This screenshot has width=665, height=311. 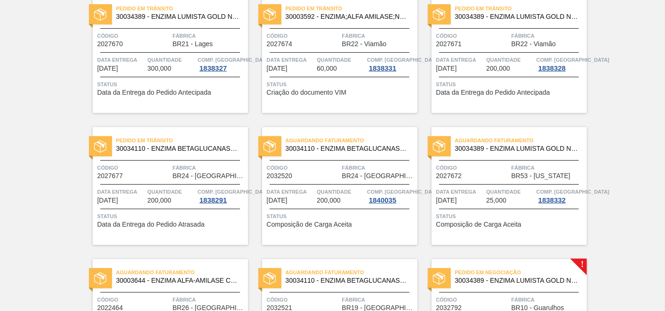 I want to click on span: Pedido em Negociação, so click(x=521, y=272).